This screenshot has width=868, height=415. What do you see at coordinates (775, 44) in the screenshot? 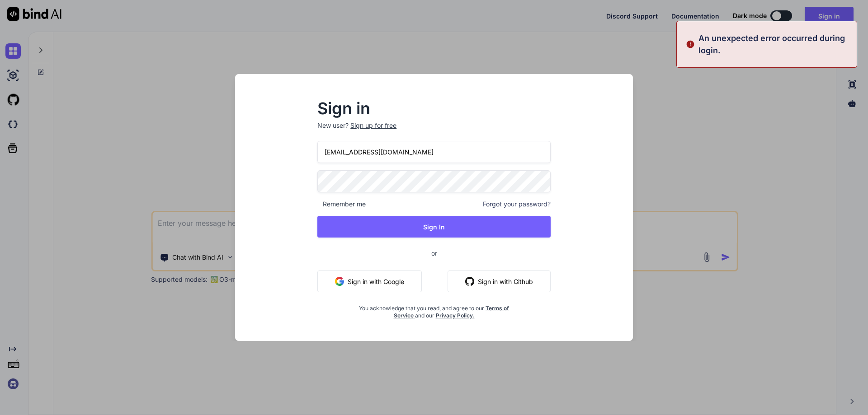
I see `p: An unexpected error occurred during login.` at bounding box center [775, 44].